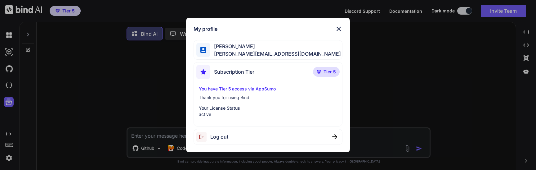 The height and width of the screenshot is (170, 536). I want to click on h1: My profile, so click(205, 29).